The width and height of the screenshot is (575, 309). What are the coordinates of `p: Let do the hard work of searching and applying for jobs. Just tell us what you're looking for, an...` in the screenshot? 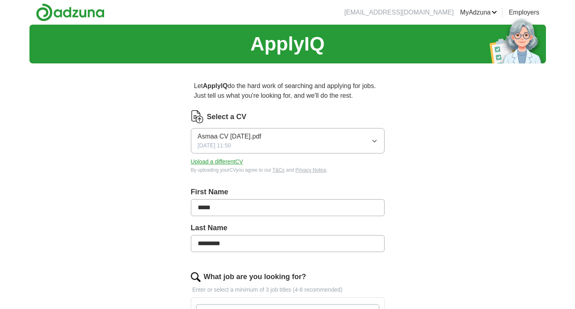 It's located at (288, 91).